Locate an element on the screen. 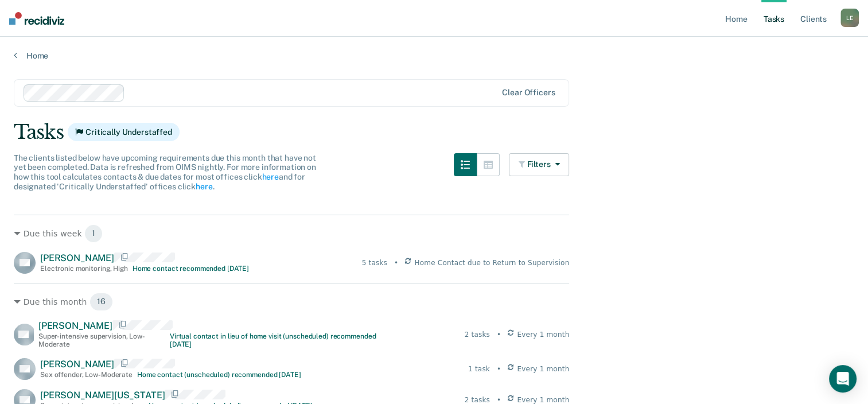 Image resolution: width=868 pixels, height=404 pixels. button: LE is located at coordinates (850, 17).